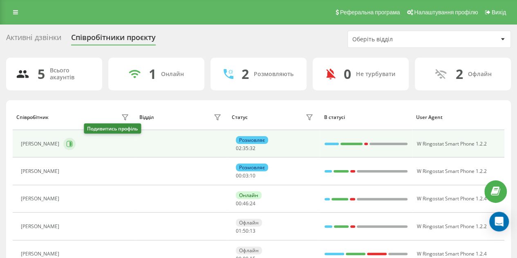  What do you see at coordinates (498, 12) in the screenshot?
I see `span: Вихід` at bounding box center [498, 12].